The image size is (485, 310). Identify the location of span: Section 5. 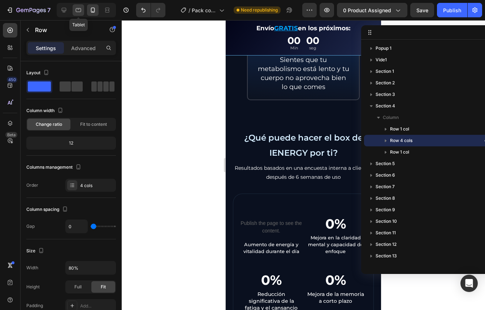
(385, 164).